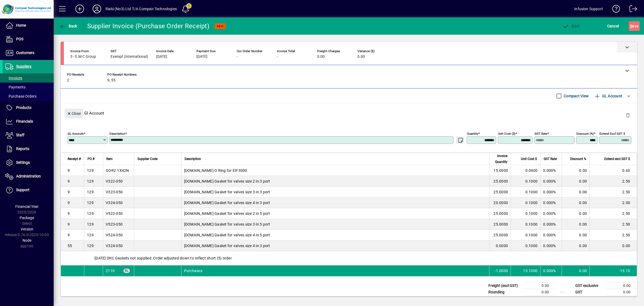 The width and height of the screenshot is (644, 306). What do you see at coordinates (500, 271) in the screenshot?
I see `td: -1.0000` at bounding box center [500, 271].